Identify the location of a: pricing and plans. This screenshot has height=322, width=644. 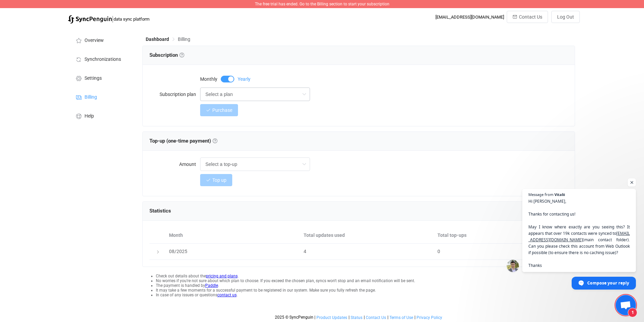
(222, 276).